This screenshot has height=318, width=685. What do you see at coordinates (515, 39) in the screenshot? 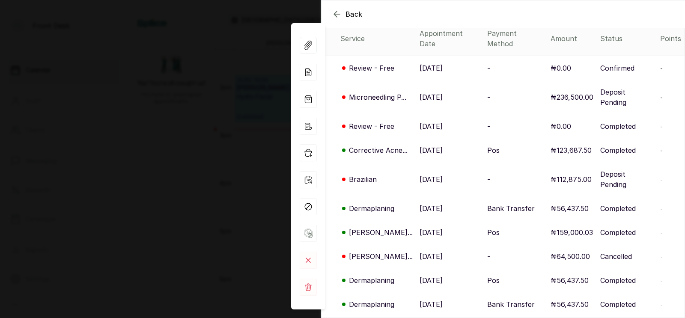
I see `div: Payment Method` at bounding box center [515, 39].